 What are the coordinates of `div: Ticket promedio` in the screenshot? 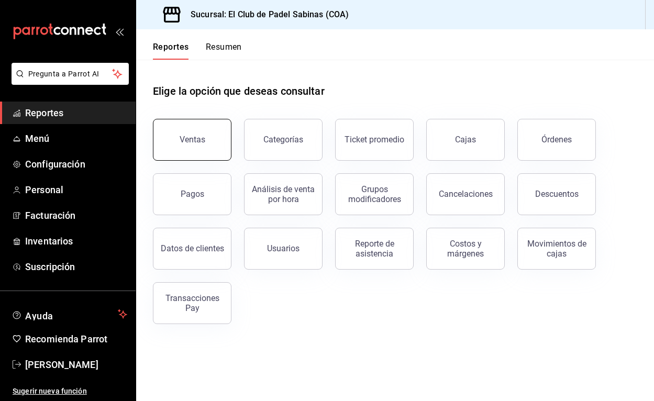 It's located at (375, 139).